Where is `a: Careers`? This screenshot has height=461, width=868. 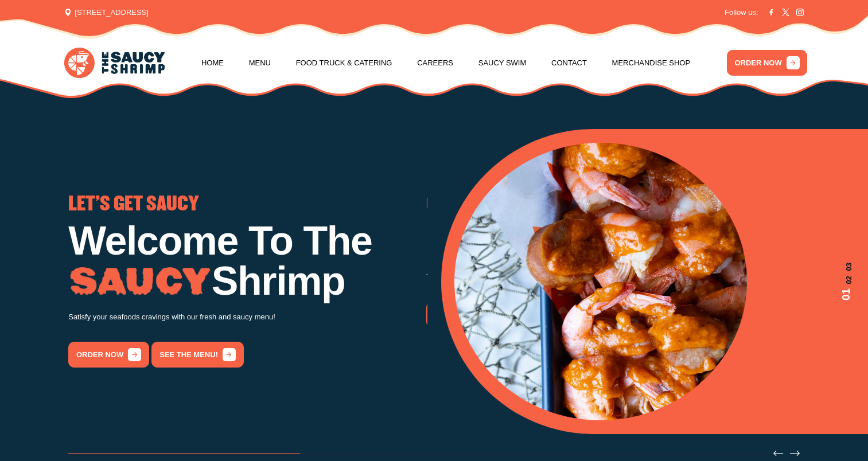 a: Careers is located at coordinates (435, 63).